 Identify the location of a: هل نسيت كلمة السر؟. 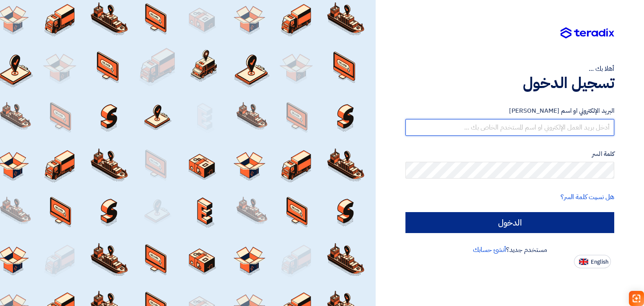
(587, 197).